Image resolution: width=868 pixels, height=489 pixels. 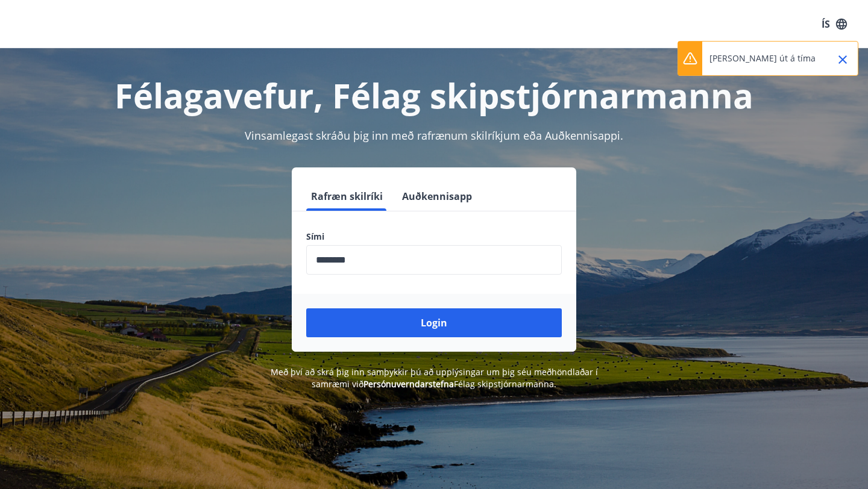 I want to click on button: Rafræn skilríki, so click(x=347, y=197).